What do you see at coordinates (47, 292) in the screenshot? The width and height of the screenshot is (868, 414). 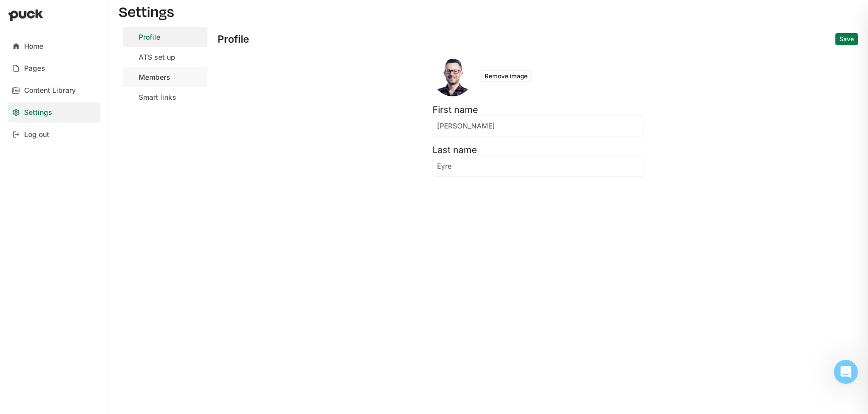 I see `b: e:` at bounding box center [47, 292].